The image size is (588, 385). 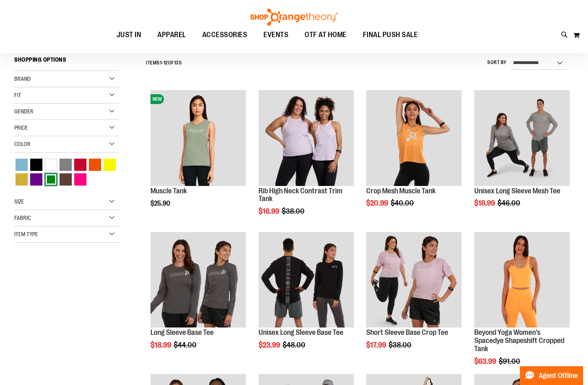 What do you see at coordinates (522, 280) in the screenshot?
I see `img: Product image for Beyond Yoga Womens Spacedye Shapeshift Cropped Tank` at bounding box center [522, 280].